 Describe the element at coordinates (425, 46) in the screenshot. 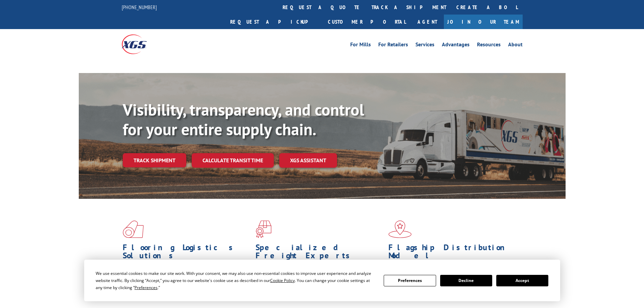

I see `a: Services` at that location.